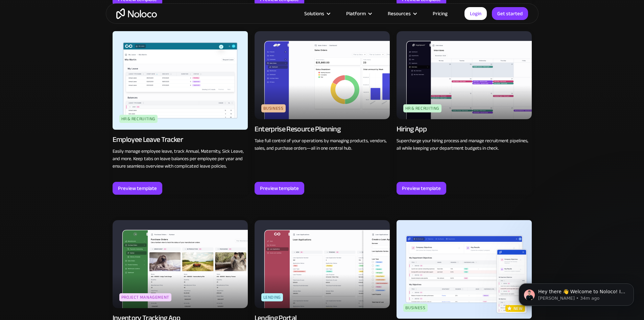 The height and width of the screenshot is (320, 644). What do you see at coordinates (465, 145) in the screenshot?
I see `p: Supercharge your hiring process and manage recruitment pipelines, all while keeping your departme...` at bounding box center [465, 145].